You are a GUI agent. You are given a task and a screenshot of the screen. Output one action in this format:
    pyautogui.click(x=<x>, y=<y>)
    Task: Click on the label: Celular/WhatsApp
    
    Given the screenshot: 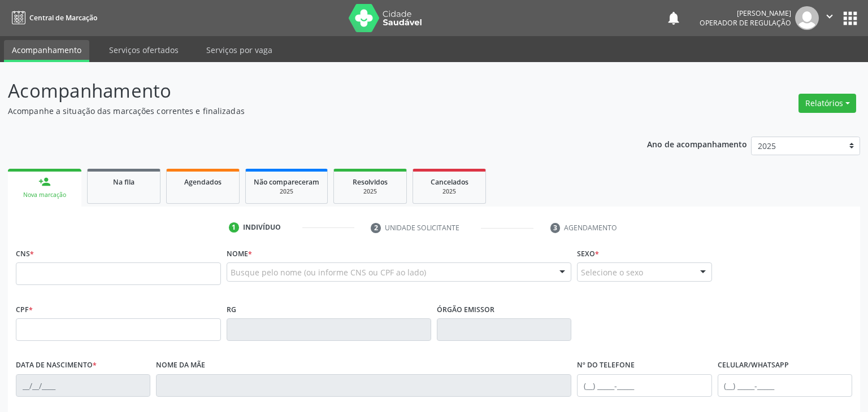 What is the action you would take?
    pyautogui.click(x=753, y=365)
    